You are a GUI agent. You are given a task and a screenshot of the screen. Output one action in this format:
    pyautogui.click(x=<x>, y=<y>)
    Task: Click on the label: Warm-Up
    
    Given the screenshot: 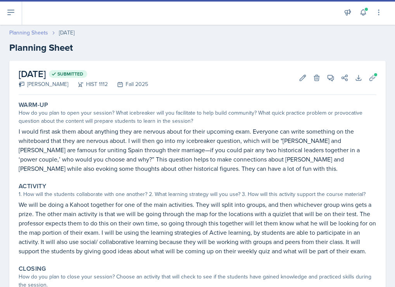 What is the action you would take?
    pyautogui.click(x=33, y=105)
    